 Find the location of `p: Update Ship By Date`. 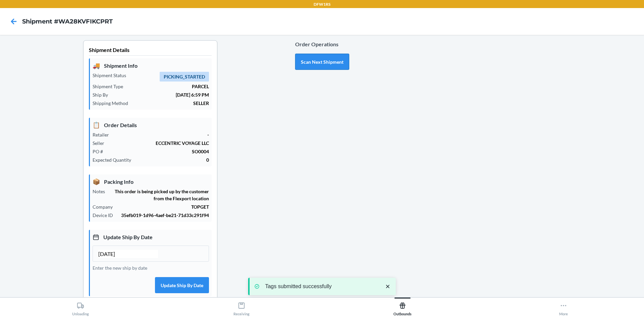

p: Update Ship By Date is located at coordinates (151, 237).